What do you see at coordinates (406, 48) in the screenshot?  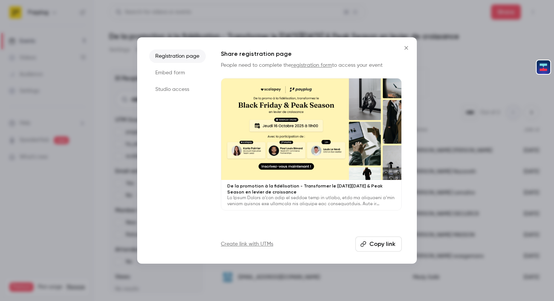 I see `button: Close` at bounding box center [406, 48].